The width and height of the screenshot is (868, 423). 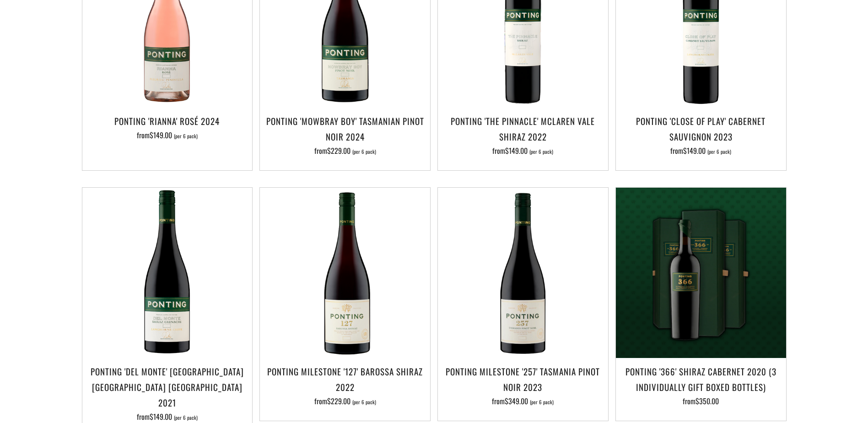 I want to click on span: $349.00, so click(x=516, y=401).